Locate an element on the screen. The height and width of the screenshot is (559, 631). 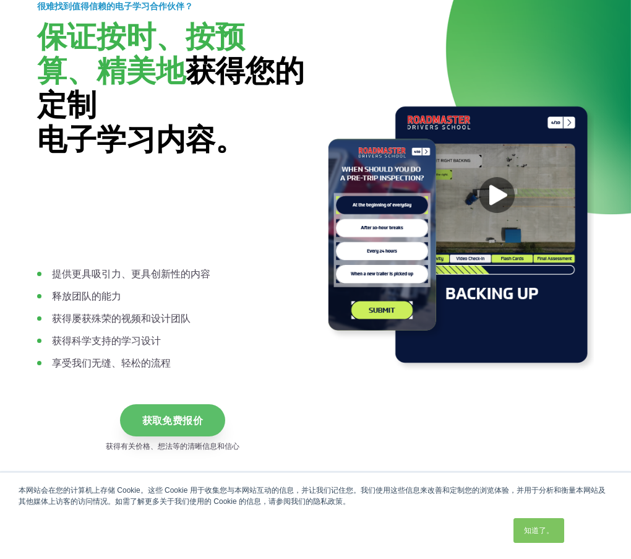
font: 享受我们无缝、轻松的流程 is located at coordinates (111, 363).